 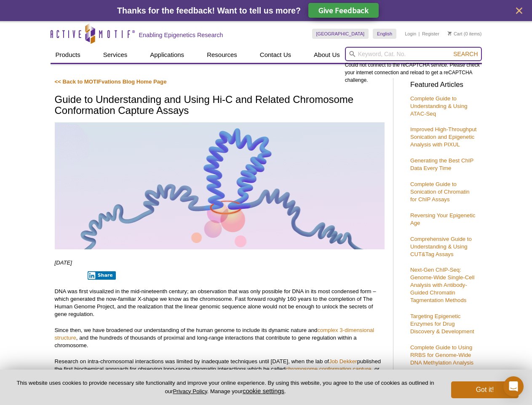 I want to click on a: Applications, so click(x=167, y=55).